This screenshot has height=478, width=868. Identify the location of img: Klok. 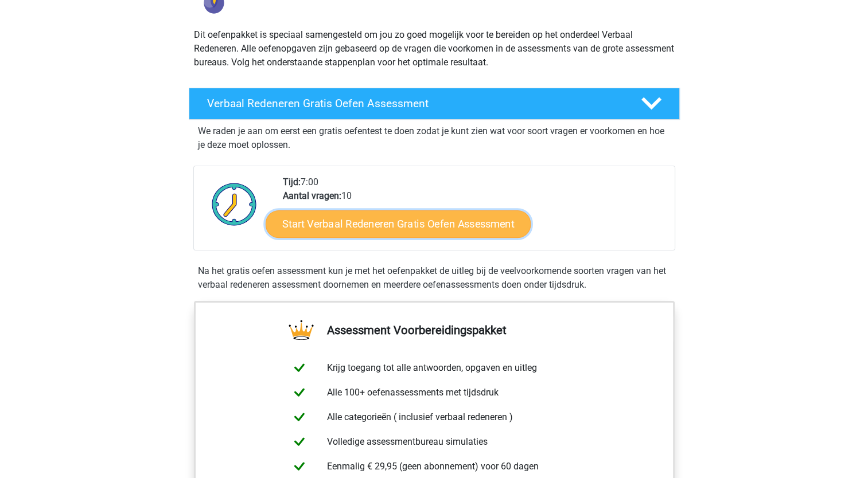
(234, 204).